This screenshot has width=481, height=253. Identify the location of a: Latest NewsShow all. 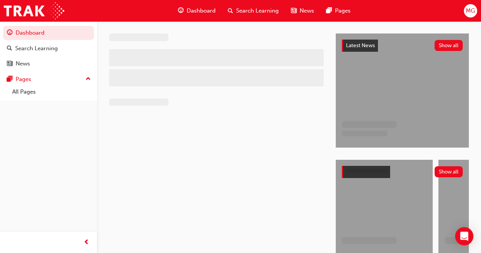
(403, 46).